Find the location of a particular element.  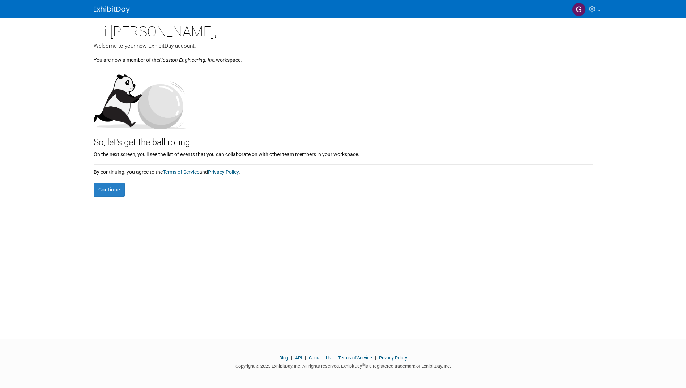

img: Let's get the ball rolling is located at coordinates (142, 98).